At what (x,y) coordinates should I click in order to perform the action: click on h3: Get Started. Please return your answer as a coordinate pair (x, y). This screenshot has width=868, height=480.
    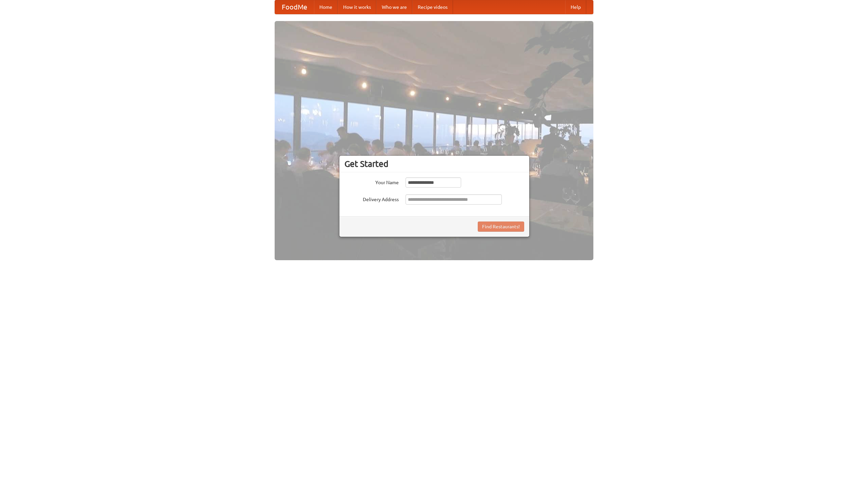
    Looking at the image, I should click on (435, 164).